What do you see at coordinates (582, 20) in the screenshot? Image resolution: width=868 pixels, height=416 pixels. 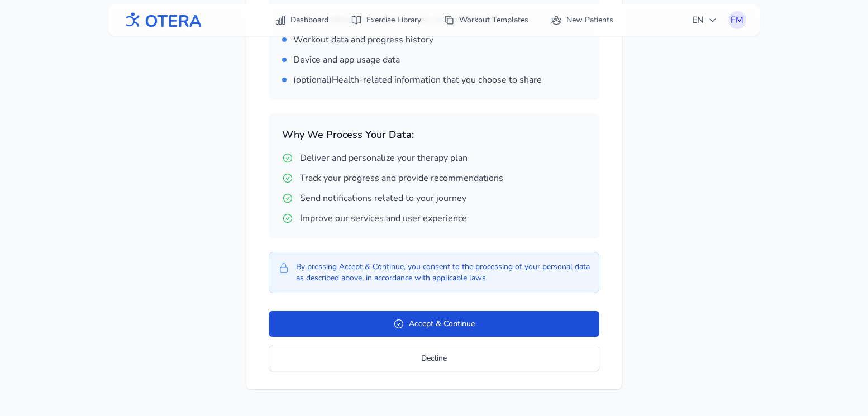 I see `a: New Patients` at bounding box center [582, 20].